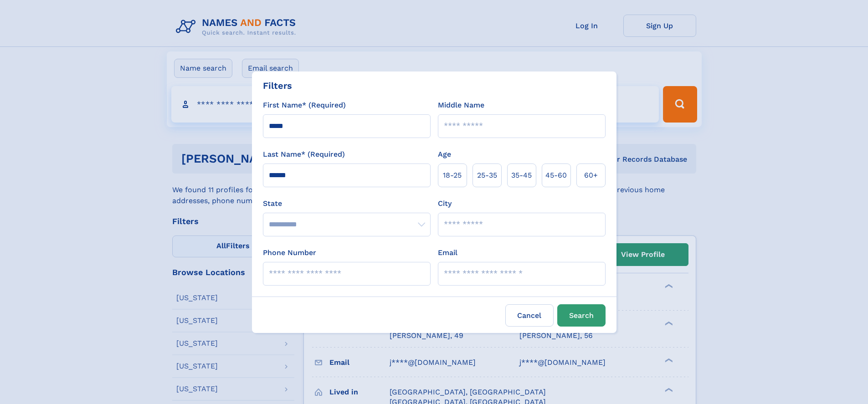 The width and height of the screenshot is (868, 404). Describe the element at coordinates (487, 175) in the screenshot. I see `span: 25‑35` at that location.